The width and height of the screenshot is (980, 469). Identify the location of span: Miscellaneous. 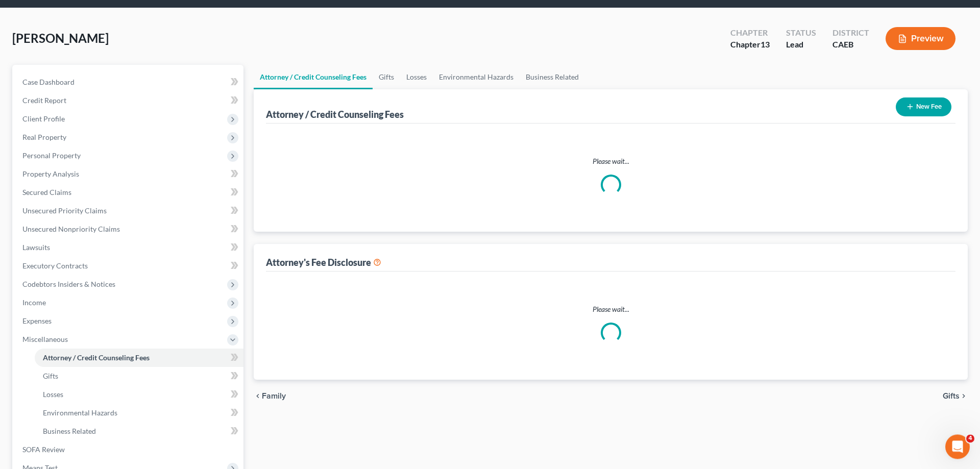
(45, 338).